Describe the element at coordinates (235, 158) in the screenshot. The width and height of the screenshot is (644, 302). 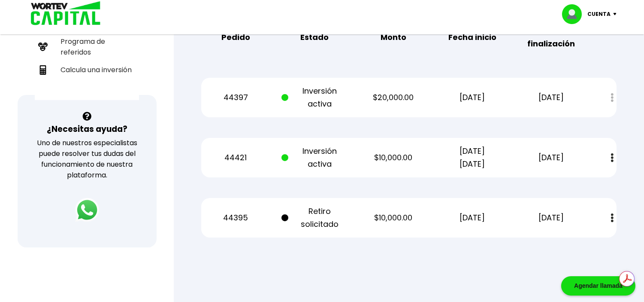
I see `p: 44421` at that location.